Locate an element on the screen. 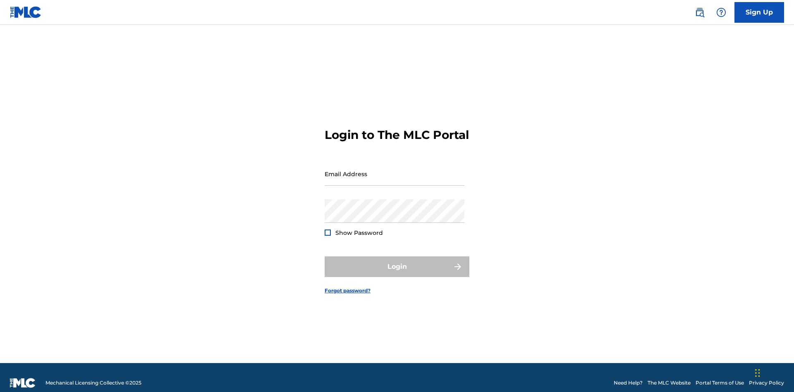 The height and width of the screenshot is (392, 794). a: Portal Terms of Use is located at coordinates (720, 383).